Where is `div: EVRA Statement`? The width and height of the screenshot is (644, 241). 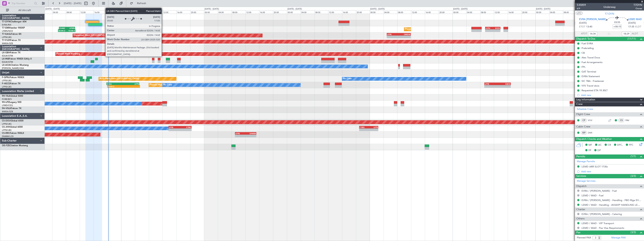
div: EVRA Statement is located at coordinates (591, 76).